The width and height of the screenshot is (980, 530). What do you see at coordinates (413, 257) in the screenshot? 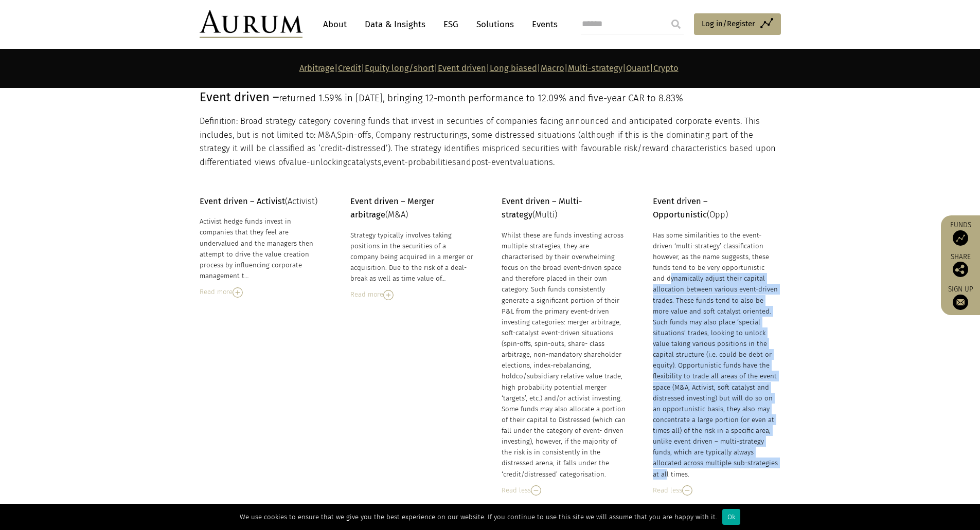
I see `div: Strategy typically involves taking positions in the securities of a company being acquired in a m...` at bounding box center [413, 257].